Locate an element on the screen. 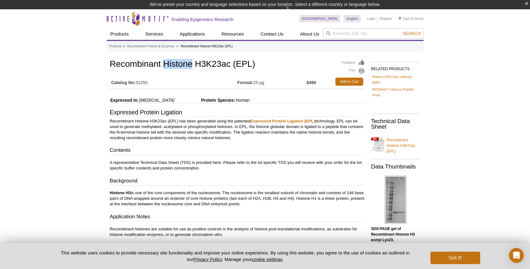  a: Histone H3K23ac antibody (pAb) is located at coordinates (396, 80).